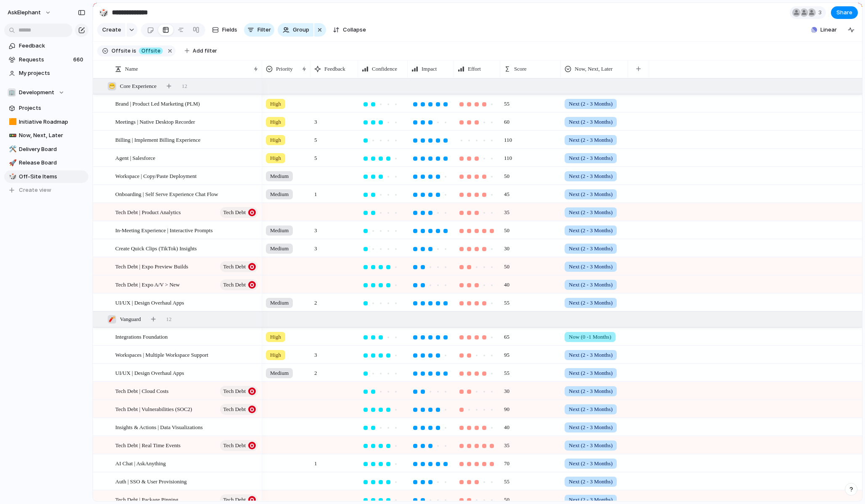  I want to click on a: 🎲Off-Site Items, so click(47, 176).